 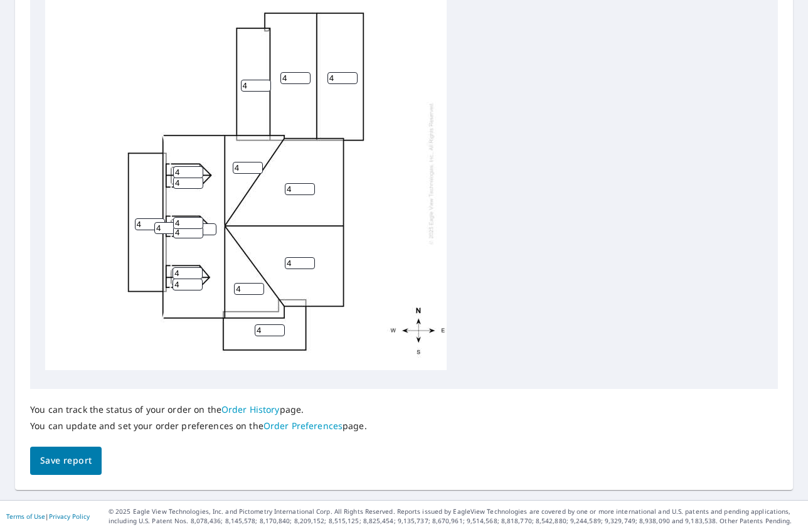 I want to click on p: © 2025 Eagle View Technologies, Inc. and Pictometry International Corp. All Rights Reserved. Repo..., so click(x=454, y=516).